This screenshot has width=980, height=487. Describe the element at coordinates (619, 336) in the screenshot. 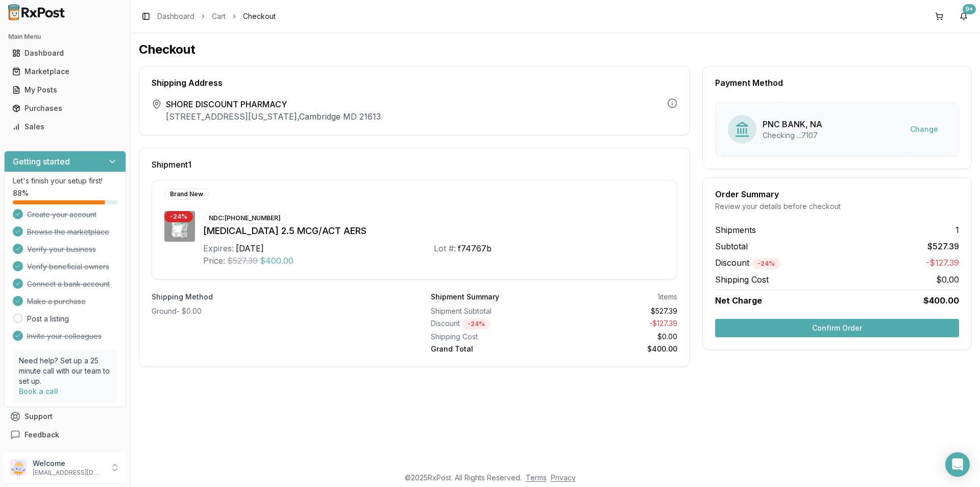

I see `div: $0.00` at that location.